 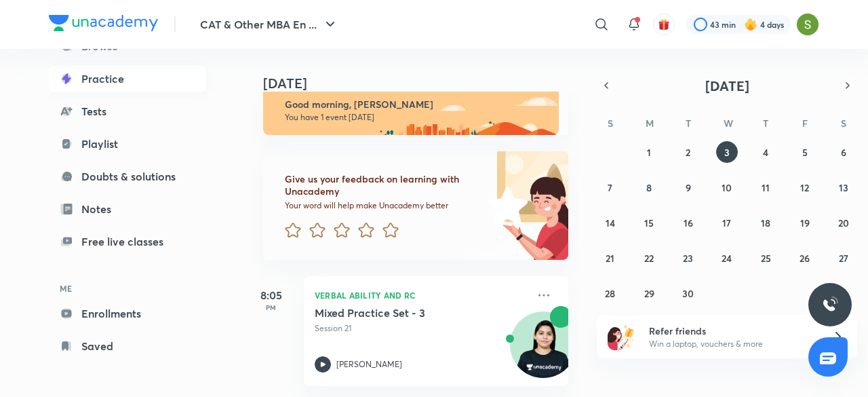 I want to click on img: ttu, so click(x=830, y=305).